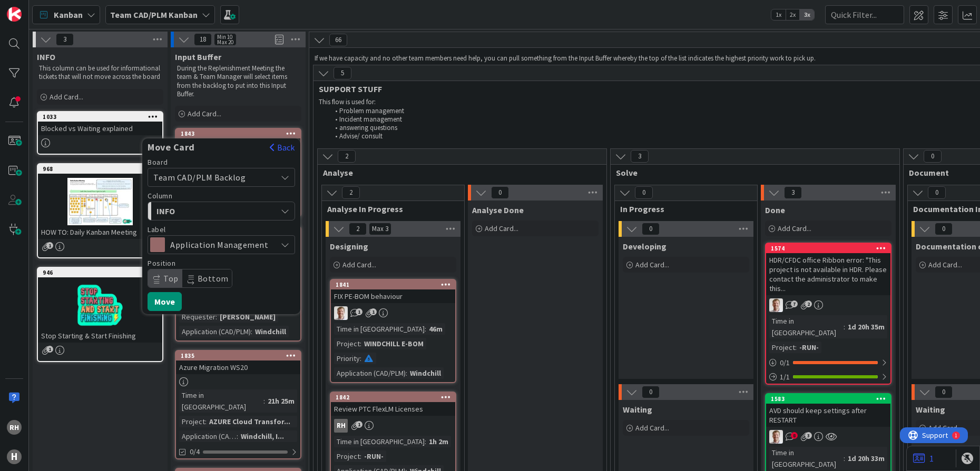 The image size is (980, 471). What do you see at coordinates (828, 399) in the screenshot?
I see `div: 1583` at bounding box center [828, 399].